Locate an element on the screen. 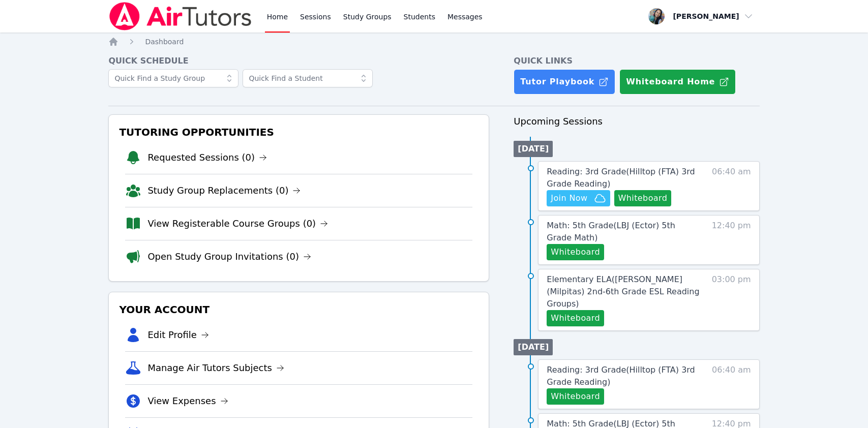 The height and width of the screenshot is (428, 868). a: Dashboard is located at coordinates (164, 42).